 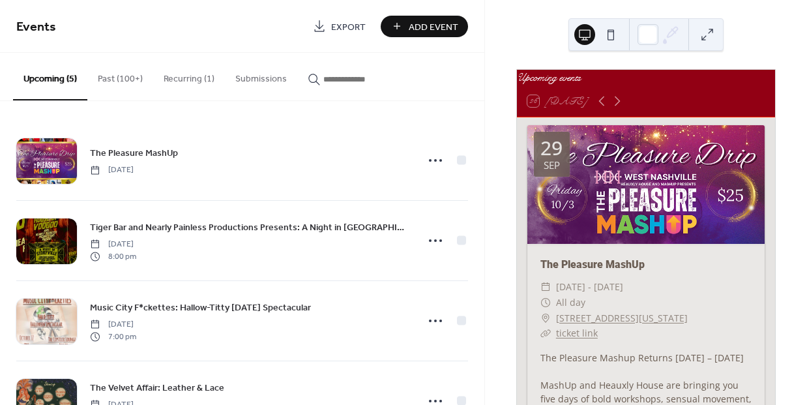 I want to click on button: Add Event, so click(x=424, y=26).